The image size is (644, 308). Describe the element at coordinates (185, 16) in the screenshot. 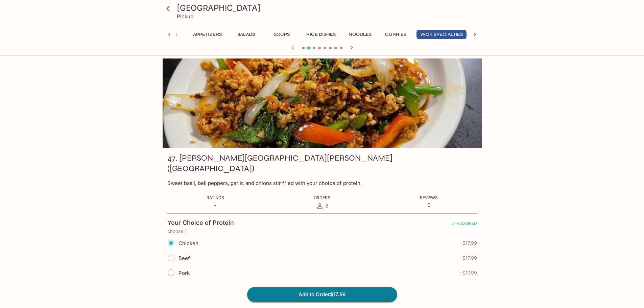

I see `p: Pickup` at that location.